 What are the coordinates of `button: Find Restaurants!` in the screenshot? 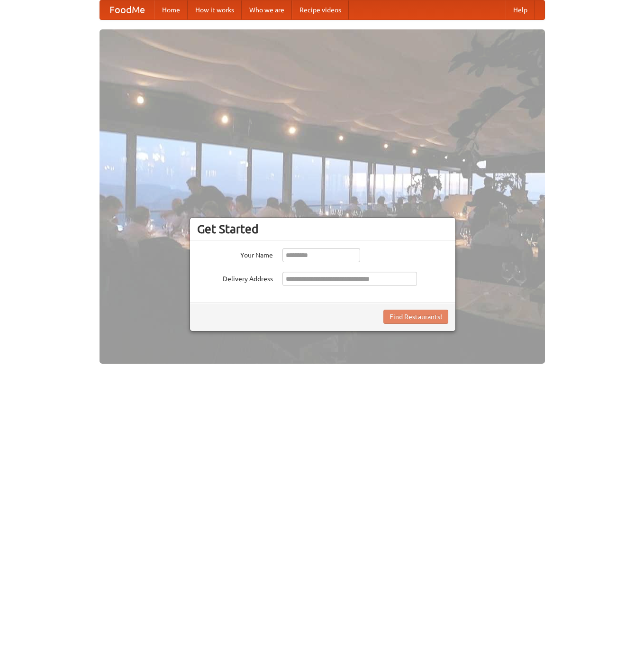 It's located at (416, 317).